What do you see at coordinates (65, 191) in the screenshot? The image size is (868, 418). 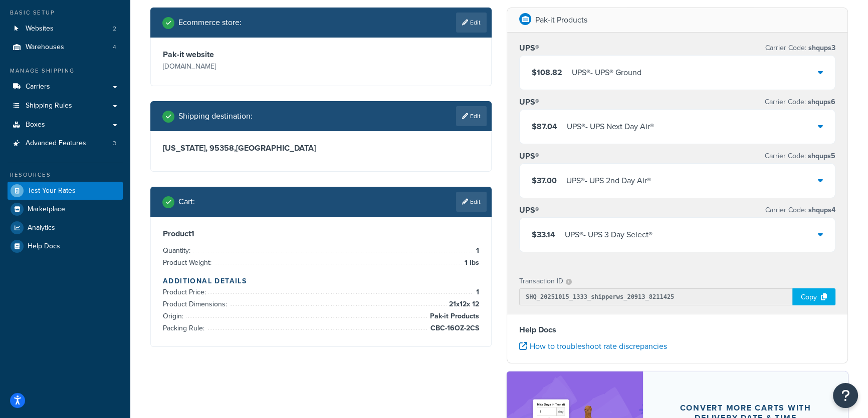 I see `li: Test Your Rates` at bounding box center [65, 191].